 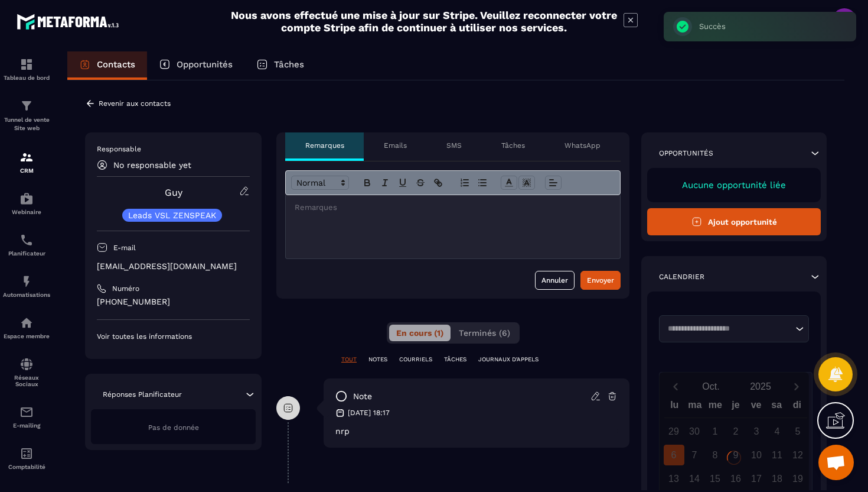 What do you see at coordinates (124, 247) in the screenshot?
I see `p: E-mail` at bounding box center [124, 247].